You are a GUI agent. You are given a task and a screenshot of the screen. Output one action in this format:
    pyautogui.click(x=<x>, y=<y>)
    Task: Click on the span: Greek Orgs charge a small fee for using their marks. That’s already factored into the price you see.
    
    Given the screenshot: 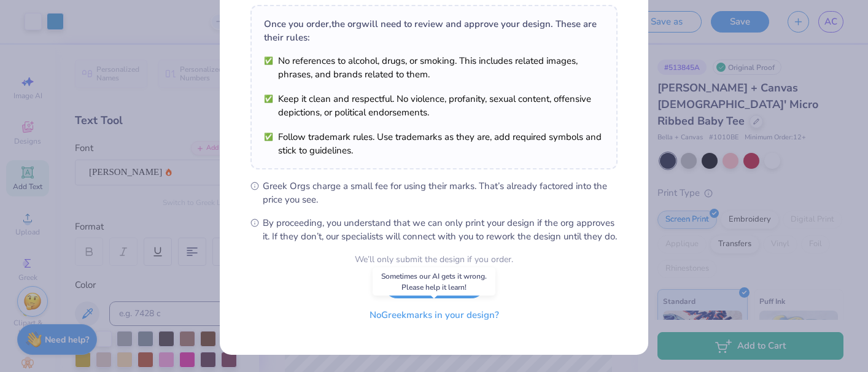 What is the action you would take?
    pyautogui.click(x=440, y=193)
    